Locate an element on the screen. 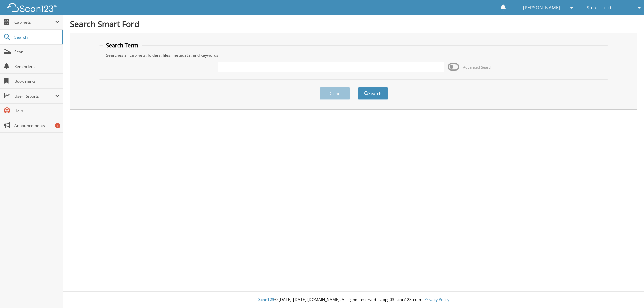 Image resolution: width=644 pixels, height=308 pixels. span: Advanced Search is located at coordinates (478, 67).